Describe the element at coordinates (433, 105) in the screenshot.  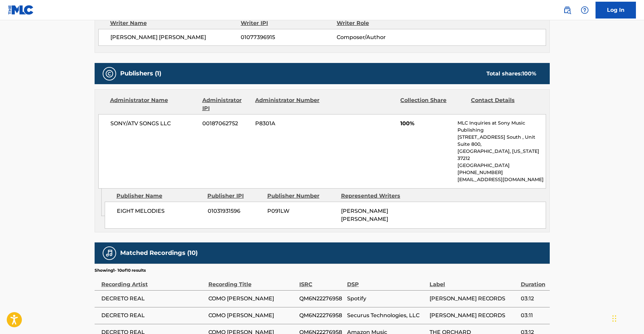
I see `div: Collection Share` at that location.